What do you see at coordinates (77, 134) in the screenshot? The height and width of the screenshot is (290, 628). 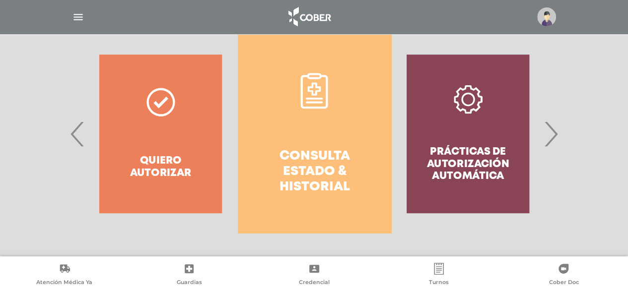 I see `span: Previous` at bounding box center [77, 134].